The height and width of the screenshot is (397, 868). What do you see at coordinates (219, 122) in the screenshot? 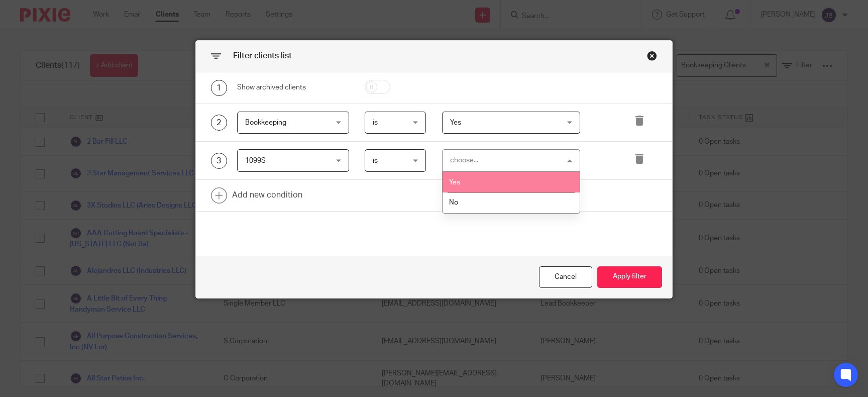
I see `div: 2` at bounding box center [219, 122].